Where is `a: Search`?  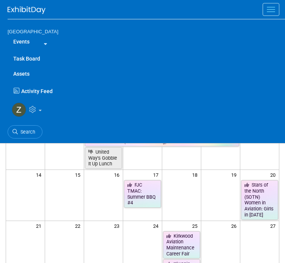
a: Search is located at coordinates (25, 132).